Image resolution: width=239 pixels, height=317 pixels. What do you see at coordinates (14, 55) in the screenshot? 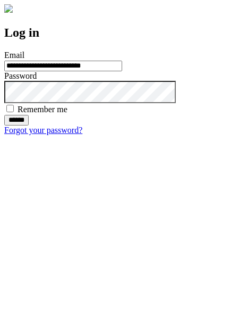
I see `label: Email` at bounding box center [14, 55].